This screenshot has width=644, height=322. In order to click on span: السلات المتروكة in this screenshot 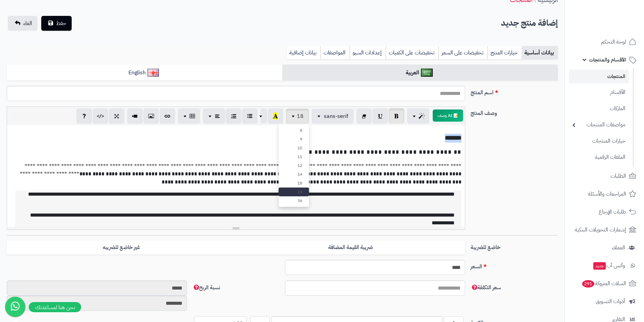, I will do `click(604, 283)`.